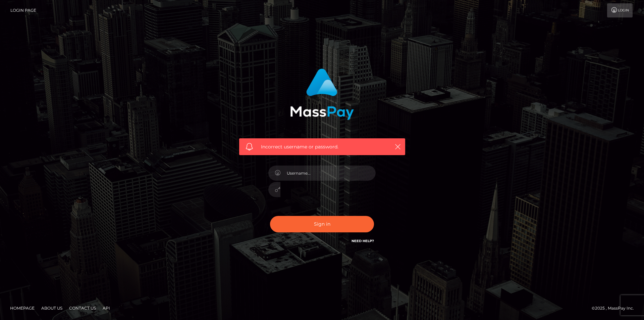 Image resolution: width=644 pixels, height=320 pixels. Describe the element at coordinates (363, 240) in the screenshot. I see `a: Need Help?` at that location.